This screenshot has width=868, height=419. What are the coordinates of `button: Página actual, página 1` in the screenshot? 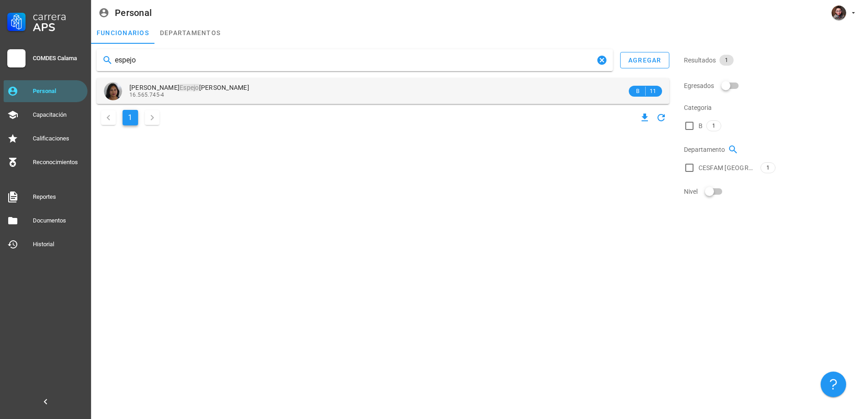 It's located at (130, 117).